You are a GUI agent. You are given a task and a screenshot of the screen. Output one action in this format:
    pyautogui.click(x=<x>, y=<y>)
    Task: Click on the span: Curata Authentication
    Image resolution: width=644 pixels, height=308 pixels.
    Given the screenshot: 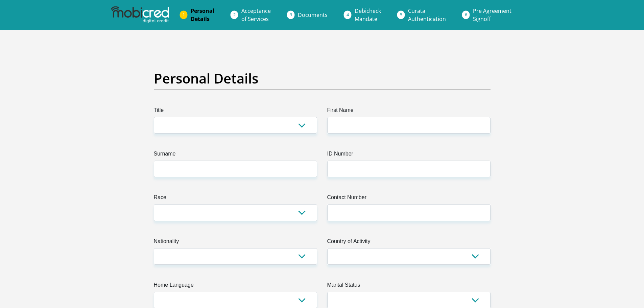 What is the action you would take?
    pyautogui.click(x=427, y=15)
    